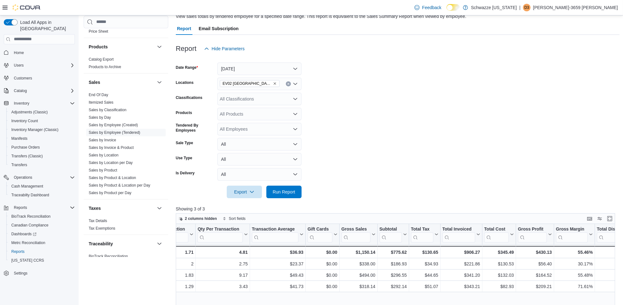  Describe the element at coordinates (105, 67) in the screenshot. I see `span: Products to Archive` at that location.